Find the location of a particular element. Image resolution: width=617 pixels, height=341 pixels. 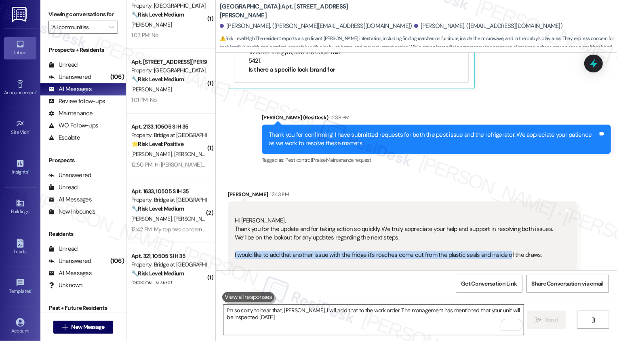

div: 1:01 PM: No is located at coordinates (144, 100).